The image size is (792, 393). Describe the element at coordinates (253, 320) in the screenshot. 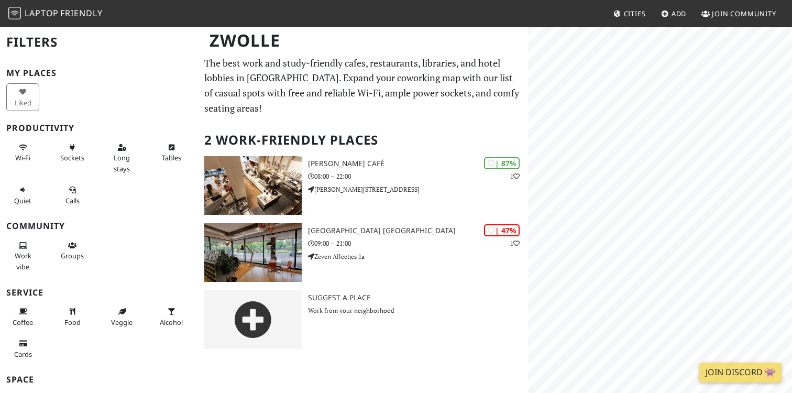

I see `img: gray-place-d2bdb4477600e061c01bd816cc0f2ef0cfcb1ca9e3ad78868dd16fb2af073a21.png` at that location.